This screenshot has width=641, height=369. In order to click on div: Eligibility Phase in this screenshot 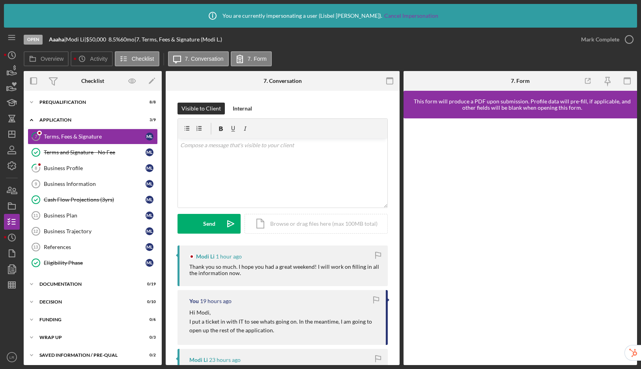, I will do `click(95, 263)`.